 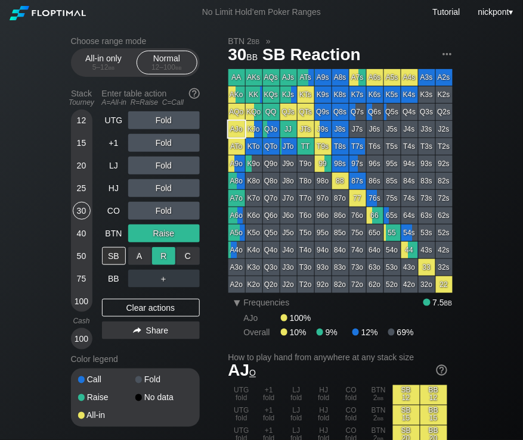 What do you see at coordinates (254, 233) in the screenshot?
I see `div: K5o` at bounding box center [254, 233].